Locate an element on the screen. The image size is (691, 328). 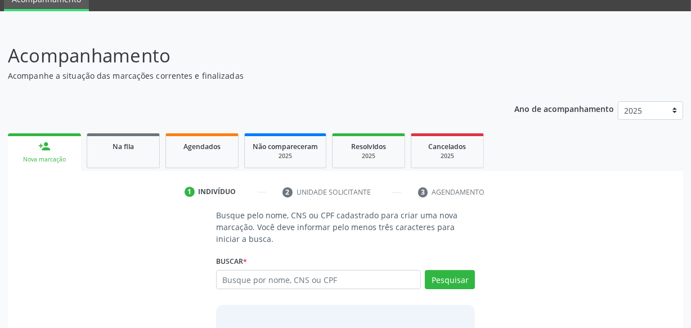
span: Resolvidos is located at coordinates (368, 146).